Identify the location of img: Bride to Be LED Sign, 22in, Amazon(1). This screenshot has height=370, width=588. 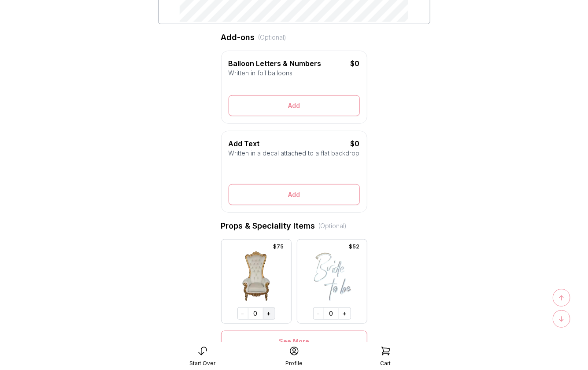
(332, 276).